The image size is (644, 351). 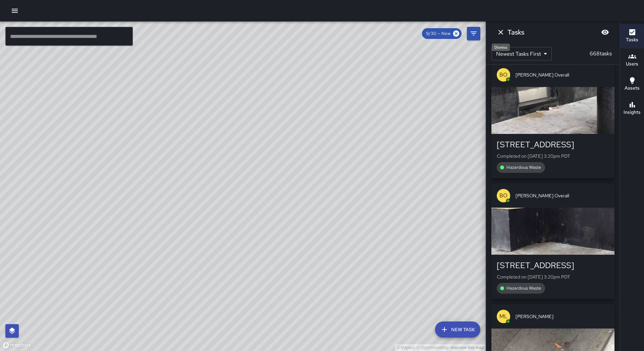 What do you see at coordinates (503, 316) in the screenshot?
I see `p: ML` at bounding box center [503, 316].